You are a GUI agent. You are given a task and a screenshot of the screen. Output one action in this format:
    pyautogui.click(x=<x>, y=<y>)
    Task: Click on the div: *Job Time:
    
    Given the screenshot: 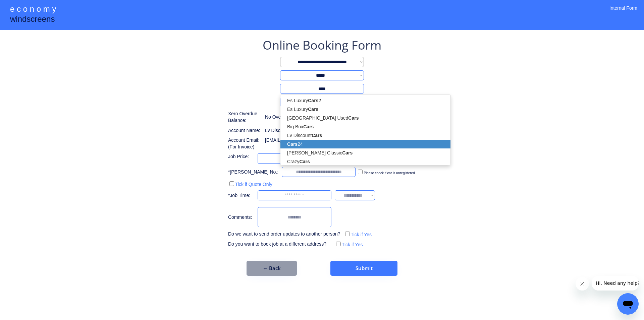 What is the action you would take?
    pyautogui.click(x=241, y=195)
    